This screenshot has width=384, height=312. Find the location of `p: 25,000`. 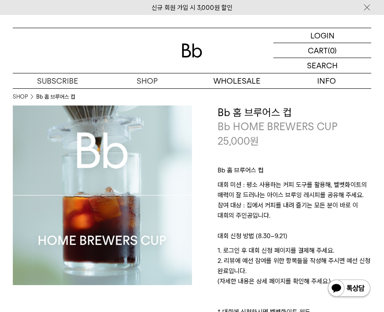

p: 25,000 is located at coordinates (238, 141).